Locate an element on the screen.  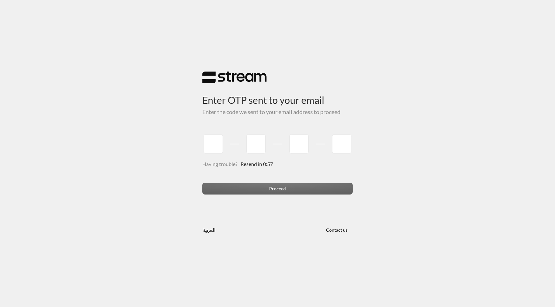
h5: Enter the code we sent to your email address to proceed is located at coordinates (277, 112).